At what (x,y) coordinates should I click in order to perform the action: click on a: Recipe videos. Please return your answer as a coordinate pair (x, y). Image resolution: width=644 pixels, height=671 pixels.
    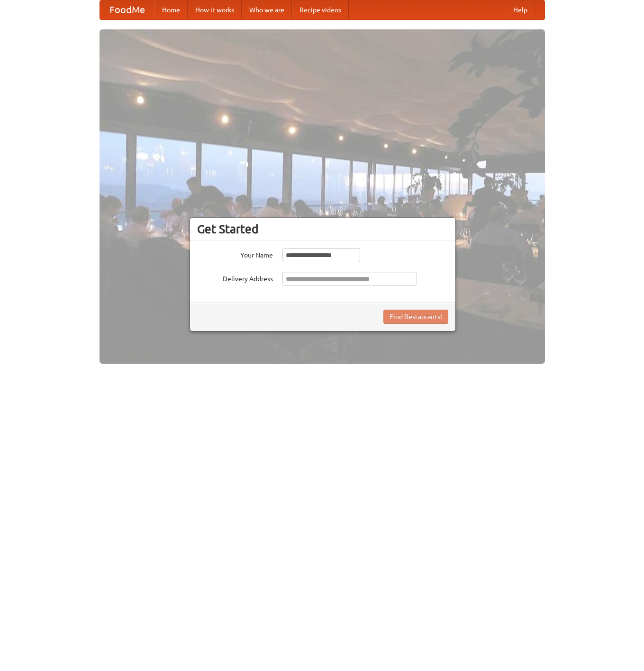
    Looking at the image, I should click on (320, 10).